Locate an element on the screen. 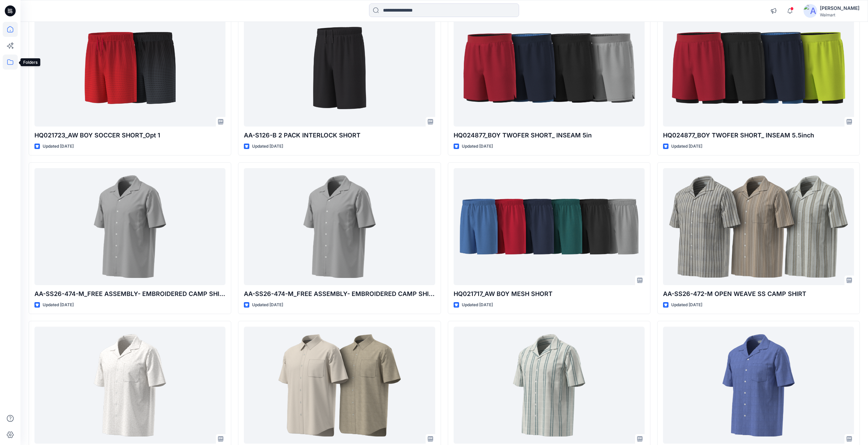 The width and height of the screenshot is (868, 445). a: HQ021717_AW BOY MESH SHORT is located at coordinates (549, 227).